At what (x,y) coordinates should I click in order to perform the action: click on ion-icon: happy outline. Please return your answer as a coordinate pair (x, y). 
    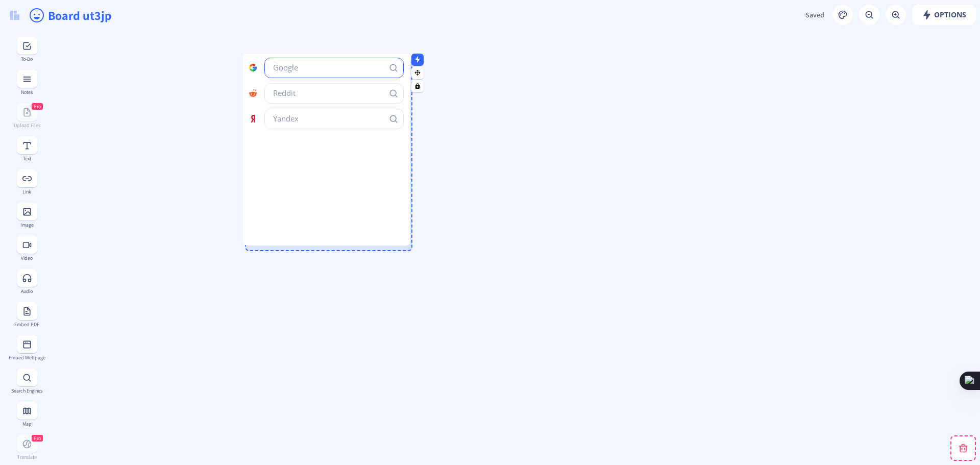
    Looking at the image, I should click on (37, 15).